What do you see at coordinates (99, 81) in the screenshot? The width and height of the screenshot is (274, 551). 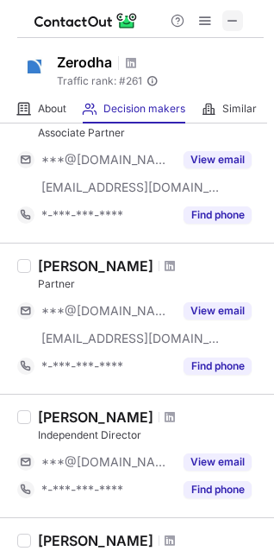 I see `span: Traffic rank: # 261` at bounding box center [99, 81].